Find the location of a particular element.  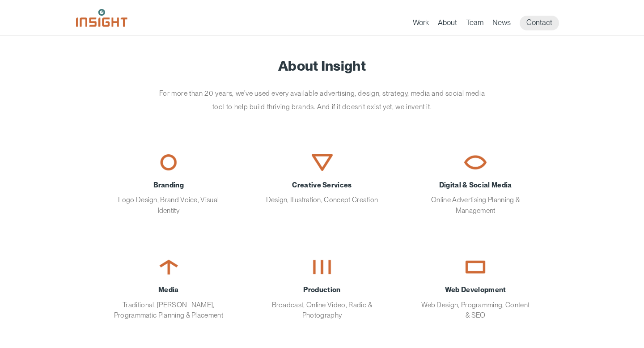

a: Team is located at coordinates (475, 24).